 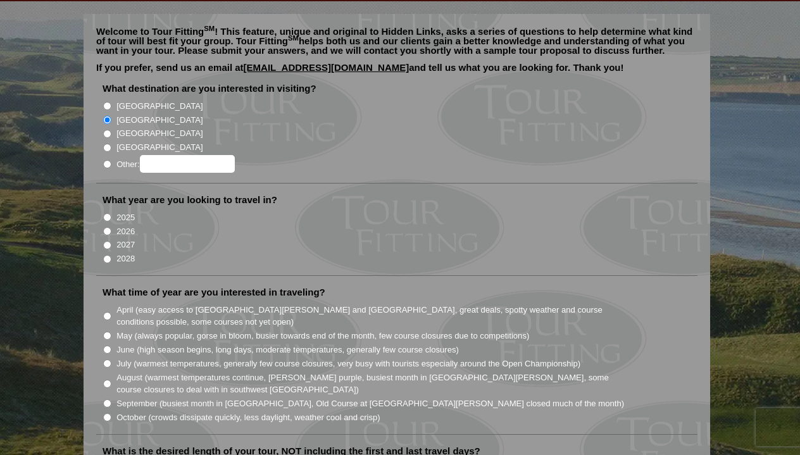 I want to click on label: What destination are you interested in visiting?, so click(x=209, y=89).